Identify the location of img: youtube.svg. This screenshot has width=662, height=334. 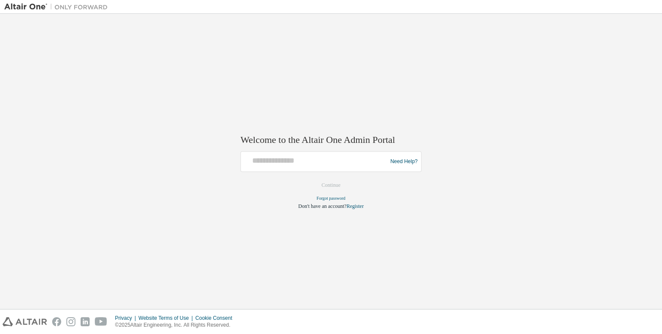
(101, 322).